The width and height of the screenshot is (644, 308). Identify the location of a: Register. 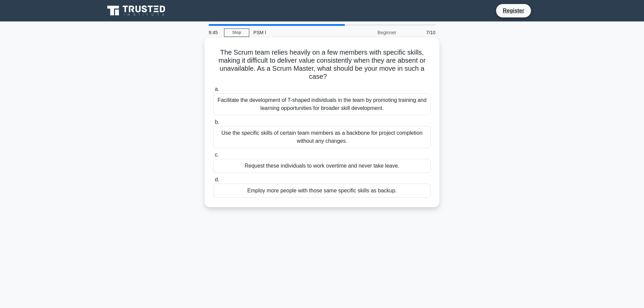
(514, 11).